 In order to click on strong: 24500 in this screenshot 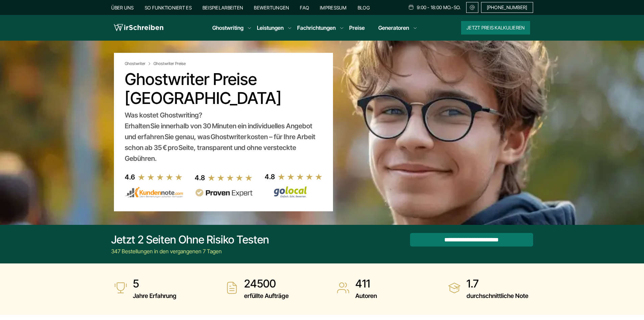, I will do `click(267, 283)`.